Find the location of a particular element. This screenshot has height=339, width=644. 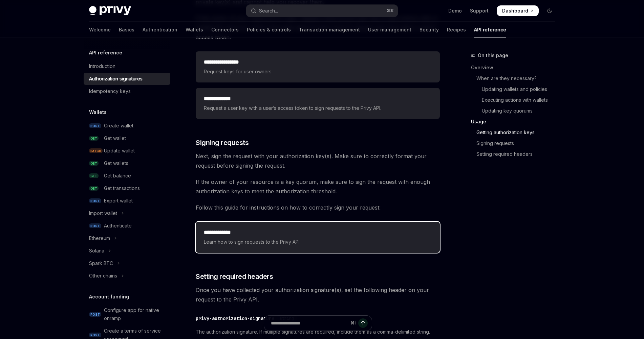

div: Get transactions is located at coordinates (122, 188).